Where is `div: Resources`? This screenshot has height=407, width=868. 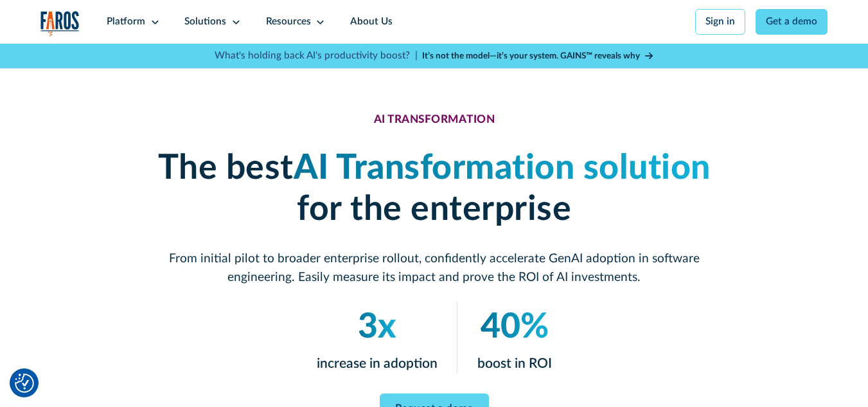 div: Resources is located at coordinates (289, 22).